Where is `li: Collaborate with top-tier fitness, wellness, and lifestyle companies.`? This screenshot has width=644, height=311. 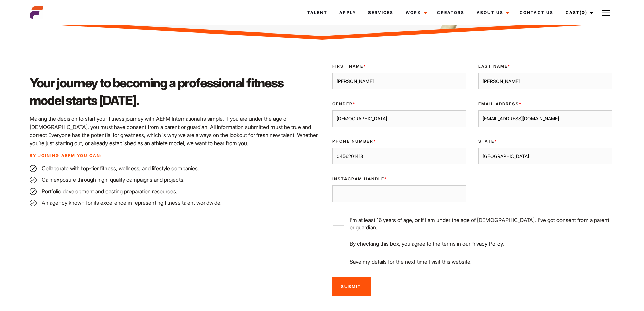 li: Collaborate with top-tier fitness, wellness, and lifestyle companies. is located at coordinates (174, 168).